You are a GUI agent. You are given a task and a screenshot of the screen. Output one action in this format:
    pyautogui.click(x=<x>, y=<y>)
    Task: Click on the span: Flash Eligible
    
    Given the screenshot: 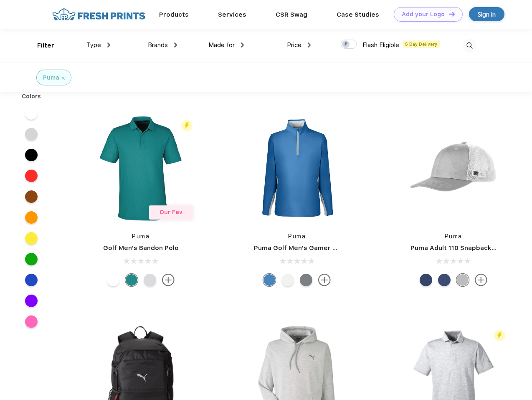 What is the action you would take?
    pyautogui.click(x=381, y=45)
    